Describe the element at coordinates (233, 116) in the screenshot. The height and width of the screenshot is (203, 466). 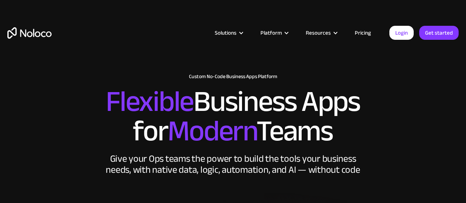
I see `h2: Business Apps for Teams` at that location.